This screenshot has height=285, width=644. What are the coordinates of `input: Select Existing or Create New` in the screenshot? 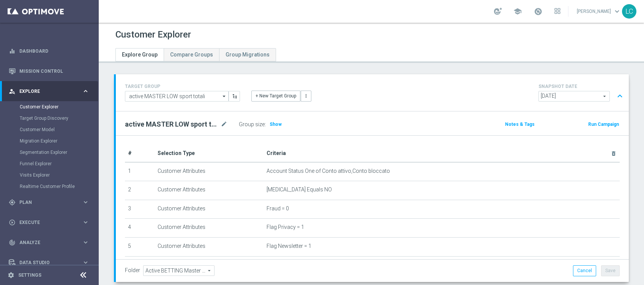 It's located at (177, 96).